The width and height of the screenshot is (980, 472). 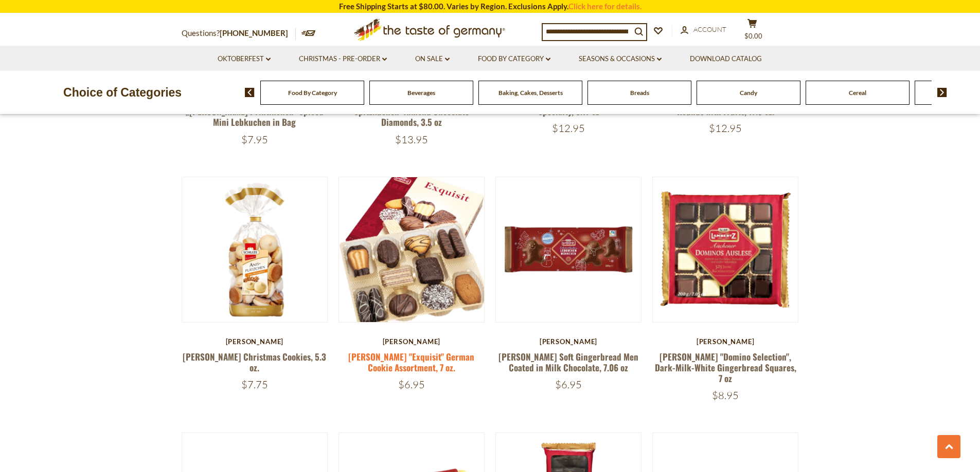 What do you see at coordinates (941, 92) in the screenshot?
I see `img: next arrow` at bounding box center [941, 92].